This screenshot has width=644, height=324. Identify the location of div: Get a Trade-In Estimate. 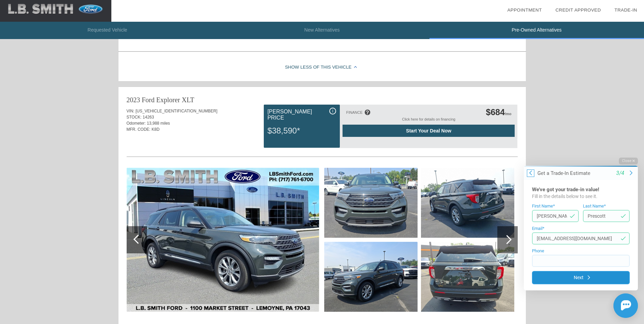
(54, 22).